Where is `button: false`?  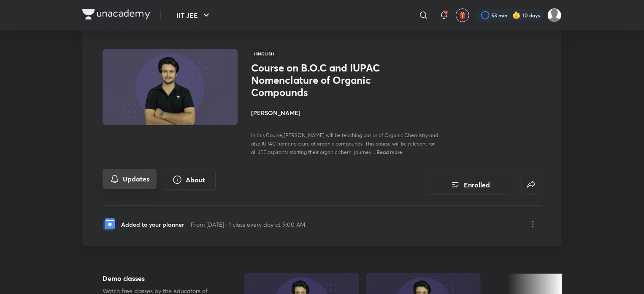 button: false is located at coordinates (531, 185).